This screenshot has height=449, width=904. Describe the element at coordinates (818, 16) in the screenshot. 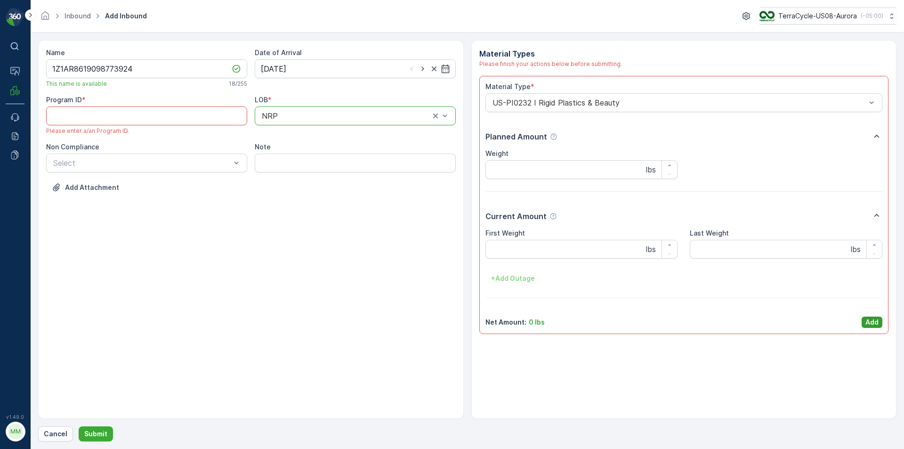

I see `p: TerraCycle-US08-Aurora` at that location.